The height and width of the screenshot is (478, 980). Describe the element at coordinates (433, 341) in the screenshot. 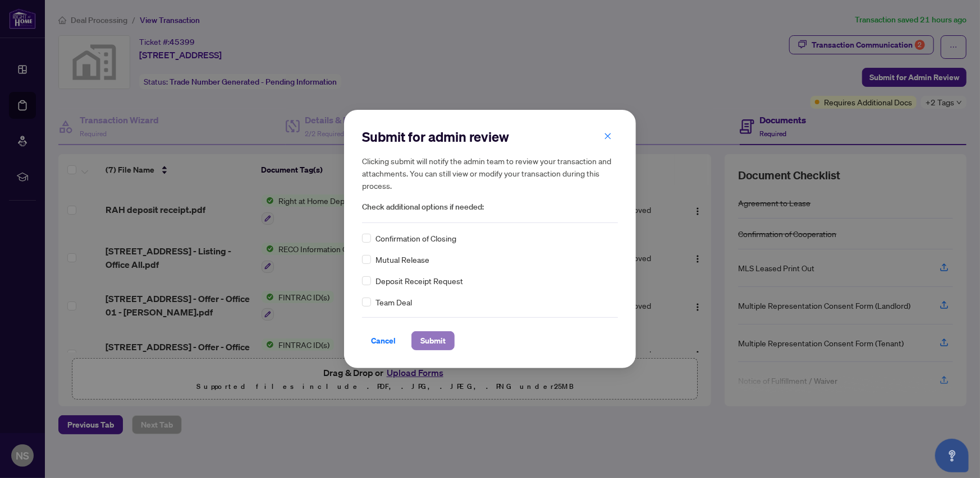

I see `span: Submit` at that location.